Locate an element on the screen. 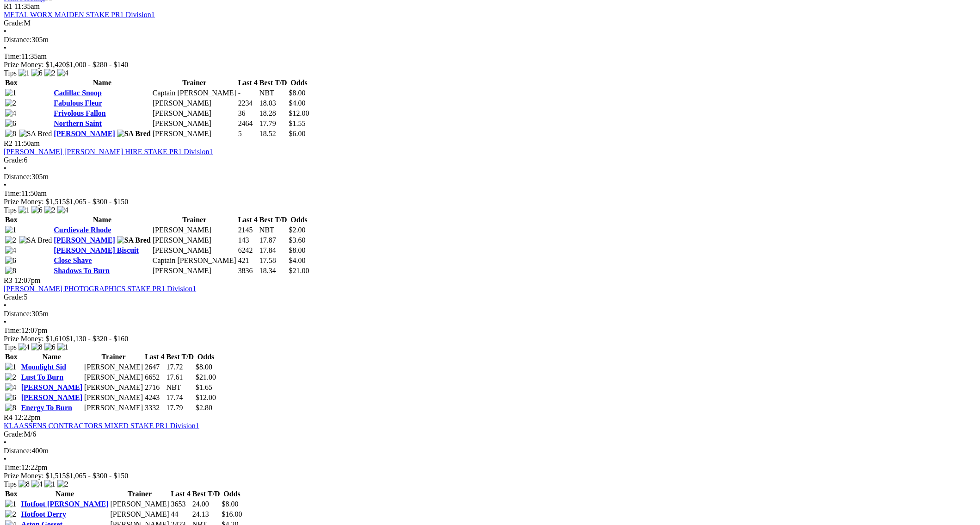 Image resolution: width=980 pixels, height=525 pixels. td: 17.84 is located at coordinates (274, 250).